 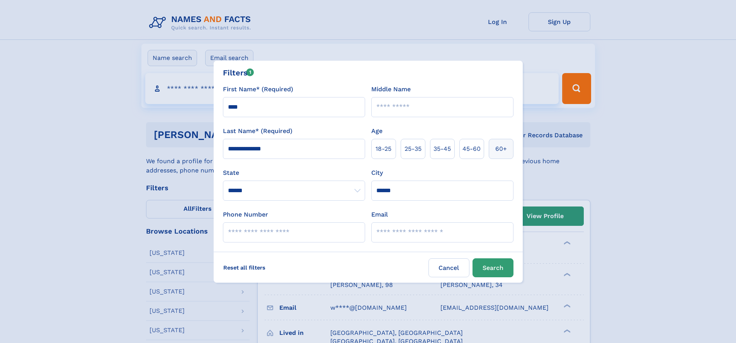 What do you see at coordinates (383, 149) in the screenshot?
I see `span: 18‑25` at bounding box center [383, 149].